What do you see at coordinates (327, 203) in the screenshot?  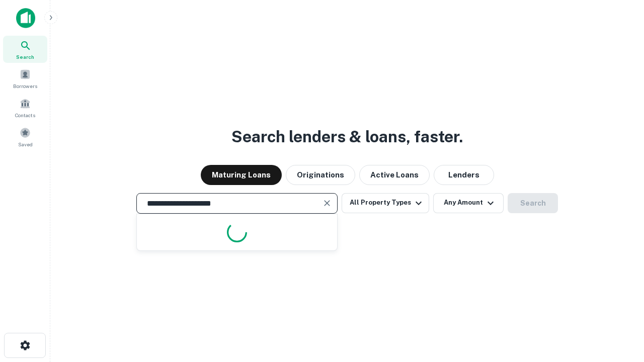 I see `button: Clear` at bounding box center [327, 203].